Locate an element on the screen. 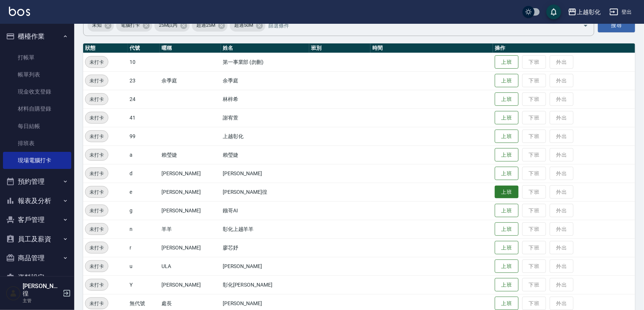 The height and width of the screenshot is (310, 644). span: 超過50M is located at coordinates (243, 25).